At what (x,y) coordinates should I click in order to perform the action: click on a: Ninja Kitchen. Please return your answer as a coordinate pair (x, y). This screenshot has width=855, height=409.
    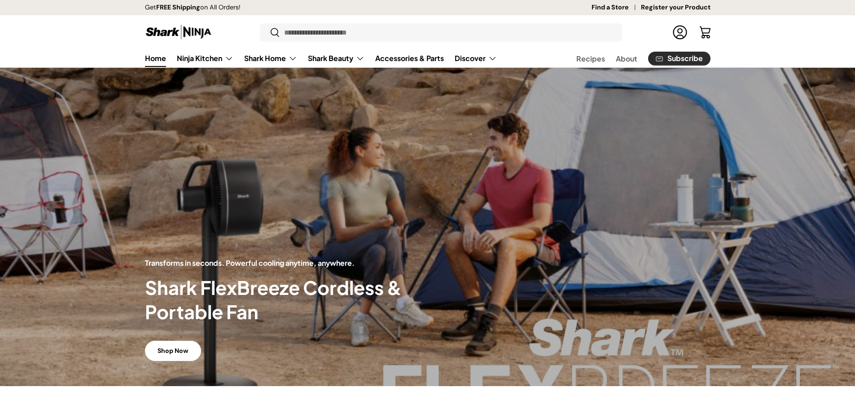
    Looking at the image, I should click on (205, 58).